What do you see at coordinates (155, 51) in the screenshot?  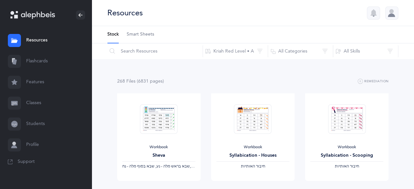 I see `input: Search Resources` at bounding box center [155, 51].